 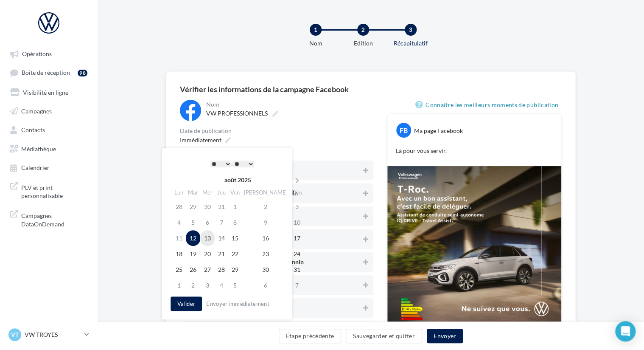 What do you see at coordinates (266, 221) in the screenshot?
I see `td: 9` at bounding box center [266, 221].